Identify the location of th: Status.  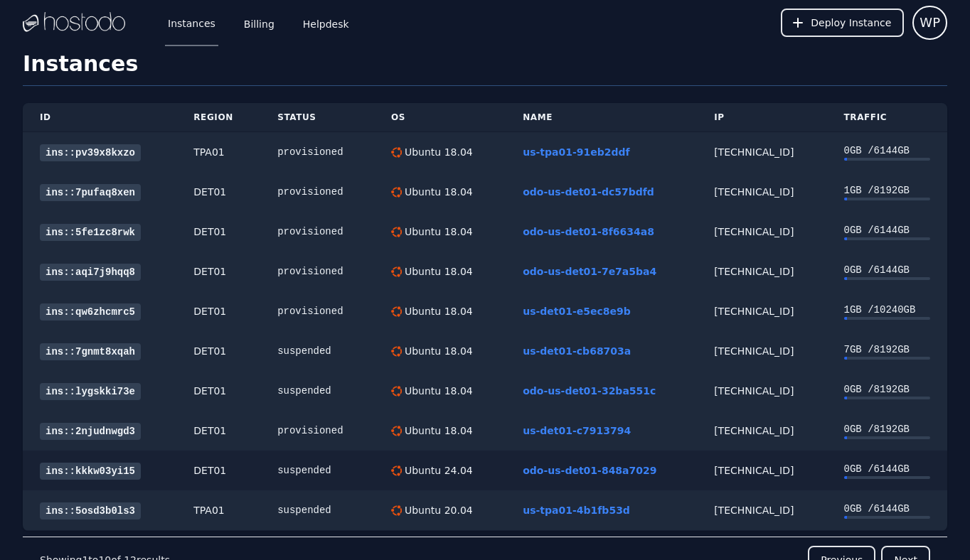
(317, 118).